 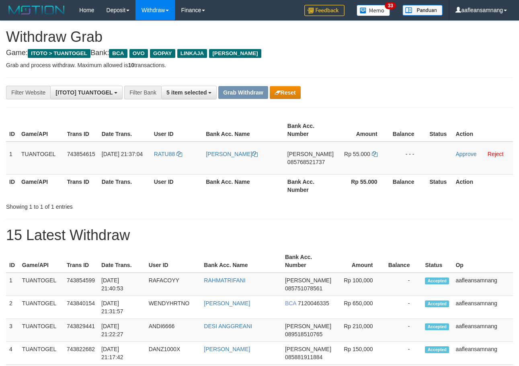 I want to click on span: RATU88, so click(x=164, y=154).